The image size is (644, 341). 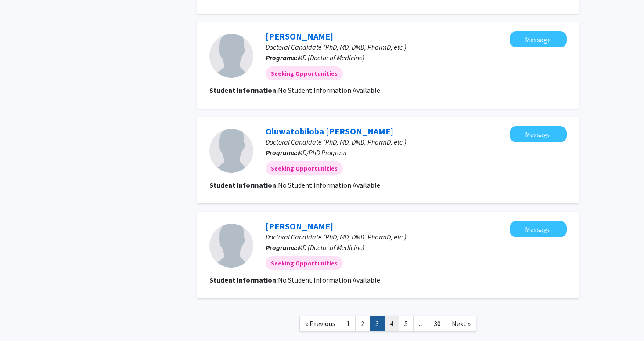 What do you see at coordinates (538, 39) in the screenshot?
I see `button: Message Lucy Vaughn` at bounding box center [538, 39].